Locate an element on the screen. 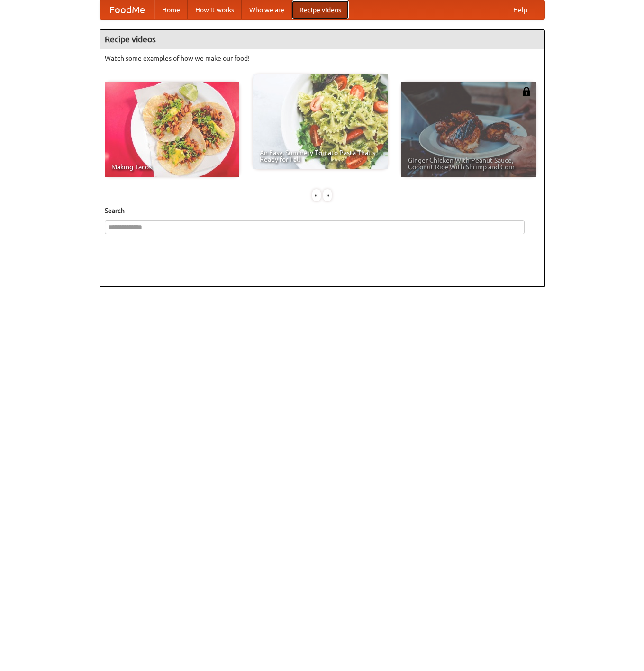  a: FoodMe is located at coordinates (127, 10).